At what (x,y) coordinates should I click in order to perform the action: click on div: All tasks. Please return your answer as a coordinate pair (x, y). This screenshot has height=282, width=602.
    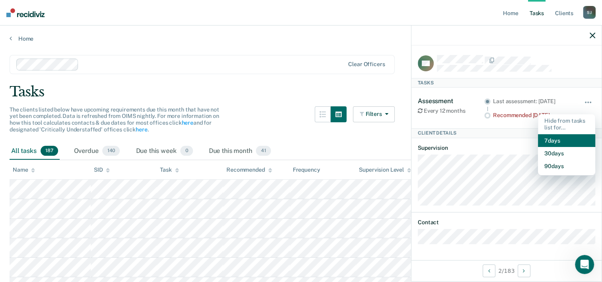
    Looking at the image, I should click on (35, 151).